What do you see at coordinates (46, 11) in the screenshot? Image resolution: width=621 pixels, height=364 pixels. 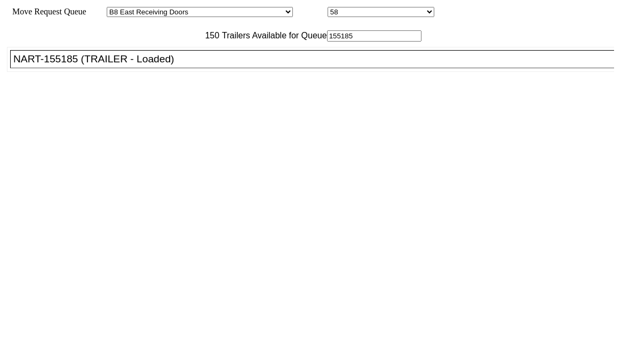 I see `span: Move Request Queue` at bounding box center [46, 11].